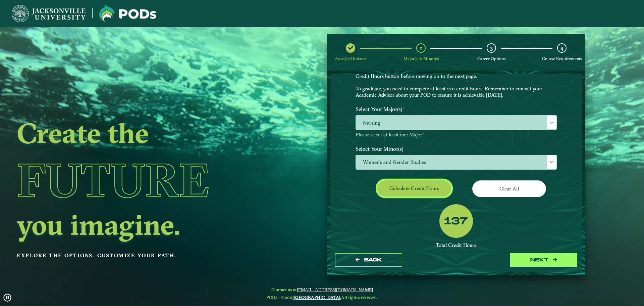 The width and height of the screenshot is (644, 306). What do you see at coordinates (562, 48) in the screenshot?
I see `span: 4` at bounding box center [562, 48].